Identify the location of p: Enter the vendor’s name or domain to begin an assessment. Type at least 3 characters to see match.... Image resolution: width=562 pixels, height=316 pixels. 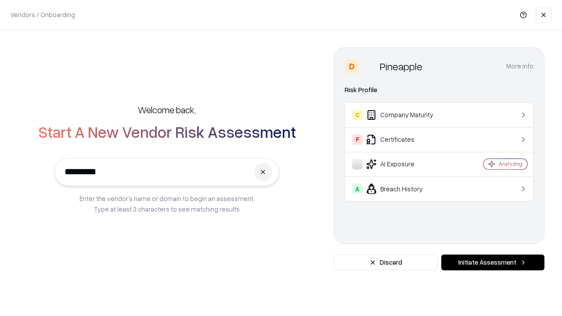
(167, 204).